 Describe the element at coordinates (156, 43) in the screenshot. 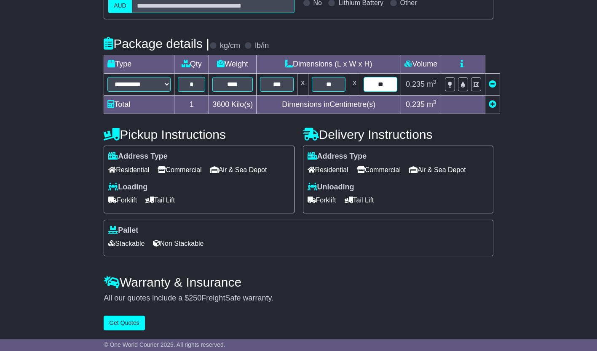

I see `h4: Package details |` at that location.